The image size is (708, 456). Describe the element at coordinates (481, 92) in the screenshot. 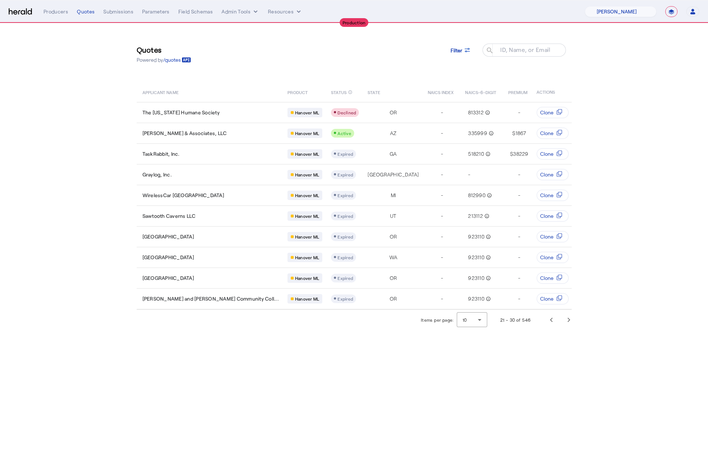

I see `span: NAICS-6-DIGIT` at that location.